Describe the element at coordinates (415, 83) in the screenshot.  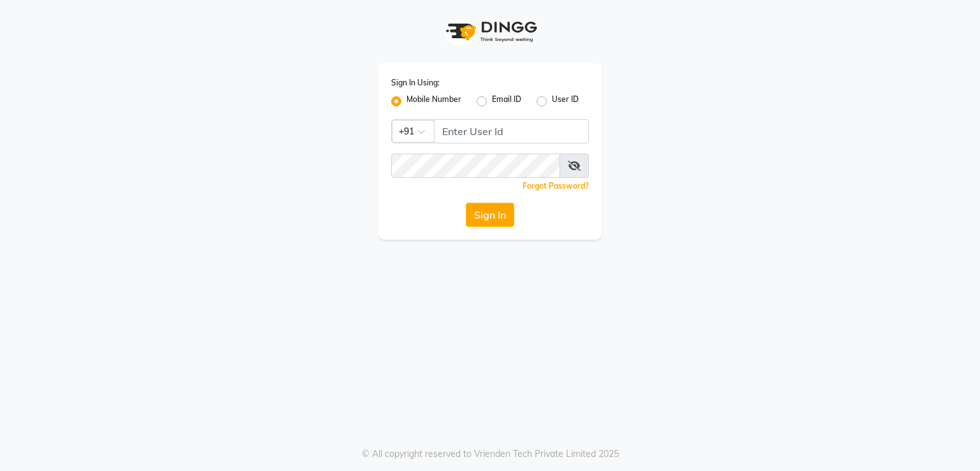
I see `label: Sign In Using:` at that location.